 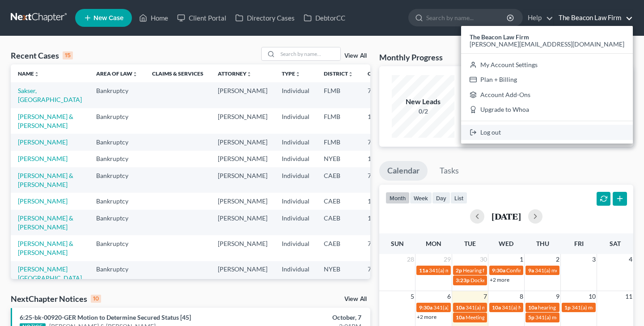 What do you see at coordinates (56, 299) in the screenshot?
I see `div: NextChapter Notices` at bounding box center [56, 299].